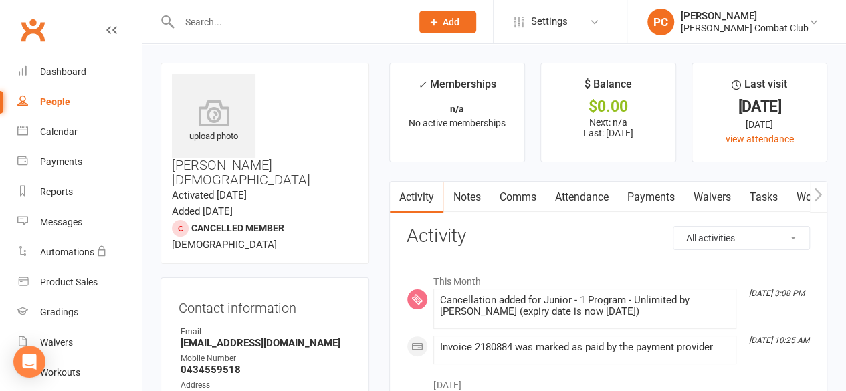 The height and width of the screenshot is (391, 846). Describe the element at coordinates (608, 278) in the screenshot. I see `li: This Month` at that location.